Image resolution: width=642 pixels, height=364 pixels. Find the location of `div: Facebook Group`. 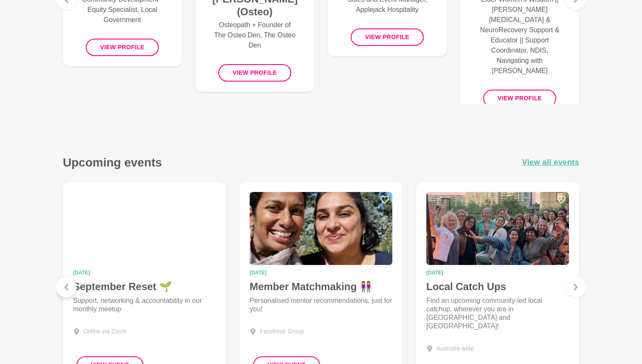

div: Facebook Group is located at coordinates (282, 331).